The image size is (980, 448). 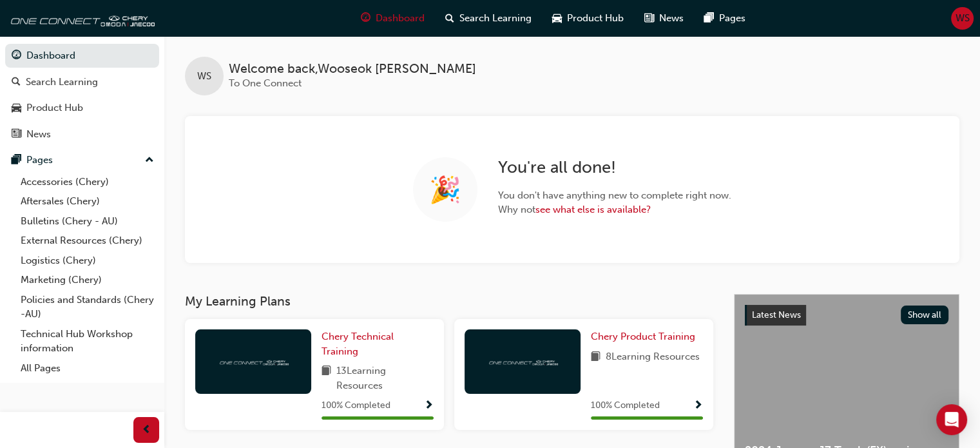 I want to click on a: Bulletins (Chery - AU), so click(x=87, y=221).